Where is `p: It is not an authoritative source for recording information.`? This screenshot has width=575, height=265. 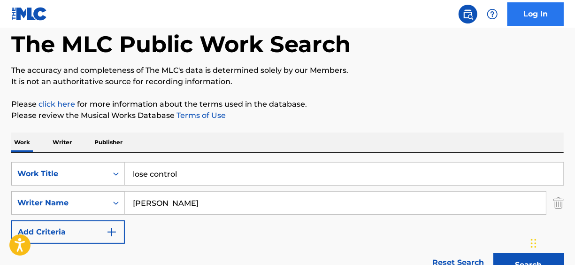
p: It is not an authoritative source for recording information. is located at coordinates (287, 82).